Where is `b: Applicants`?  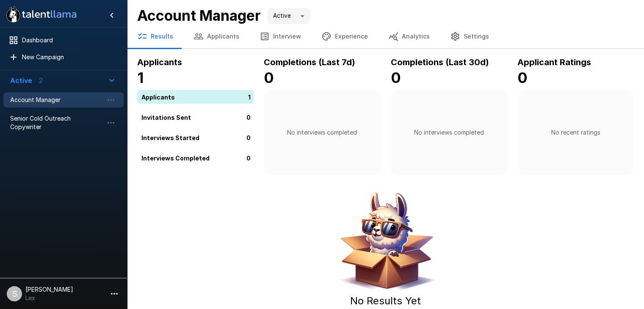 b: Applicants is located at coordinates (159, 62).